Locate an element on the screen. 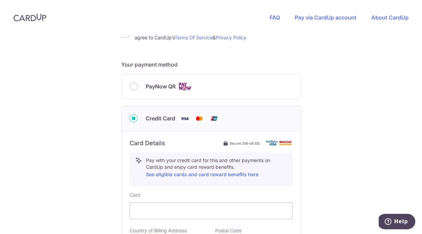  a: Terms Of Service is located at coordinates (193, 37).